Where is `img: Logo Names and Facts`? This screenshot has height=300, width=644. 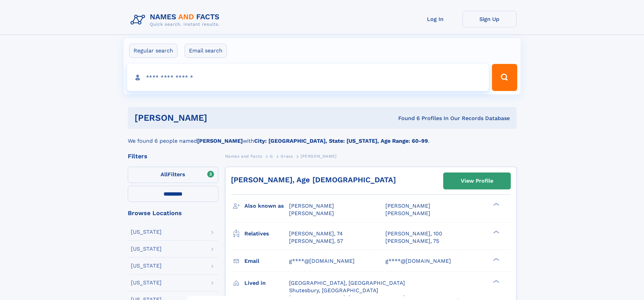
img: Logo Names and Facts is located at coordinates (176, 20).